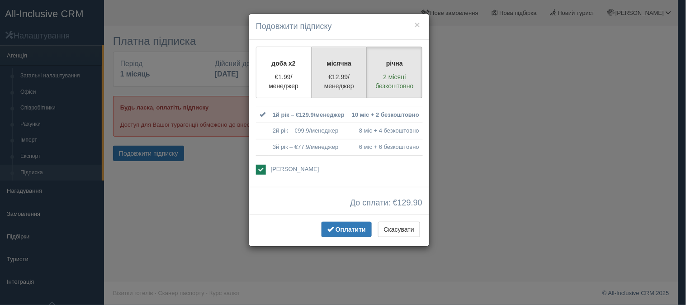 The width and height of the screenshot is (686, 305). Describe the element at coordinates (339, 27) in the screenshot. I see `h4: Подовжити підписку` at that location.